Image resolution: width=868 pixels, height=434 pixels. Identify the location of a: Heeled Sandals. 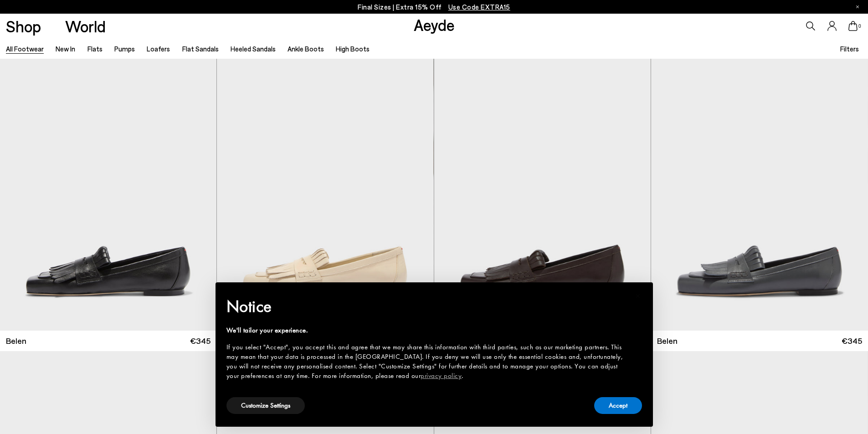
(253, 49).